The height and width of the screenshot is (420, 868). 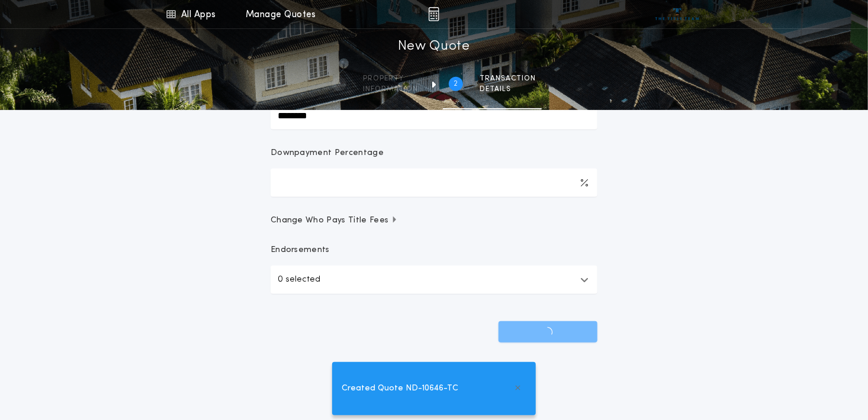 What do you see at coordinates (434, 47) in the screenshot?
I see `h1: New Quote` at bounding box center [434, 47].